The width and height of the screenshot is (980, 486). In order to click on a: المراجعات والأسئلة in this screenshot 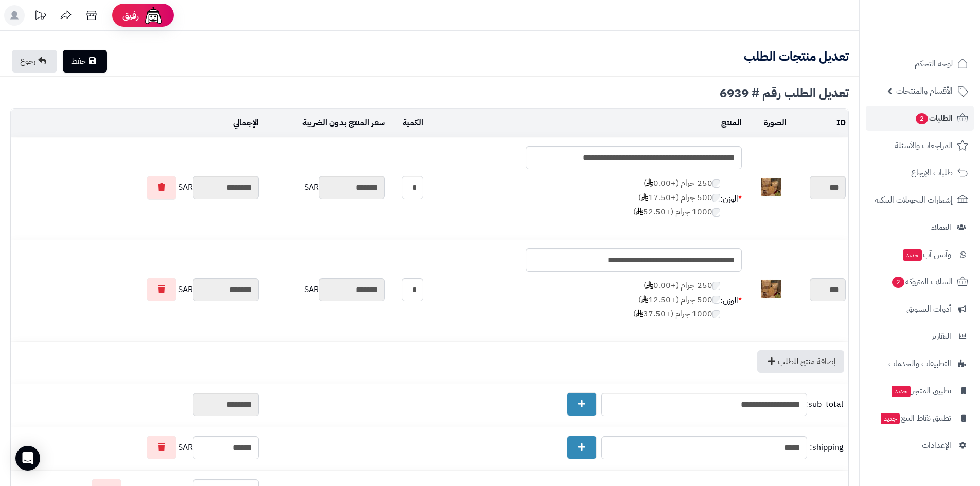, I will do `click(920, 145)`.